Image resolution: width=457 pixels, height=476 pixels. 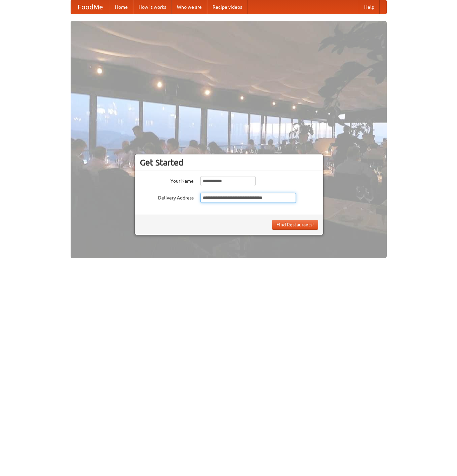 What do you see at coordinates (166, 197) in the screenshot?
I see `label: Delivery Address` at bounding box center [166, 197].